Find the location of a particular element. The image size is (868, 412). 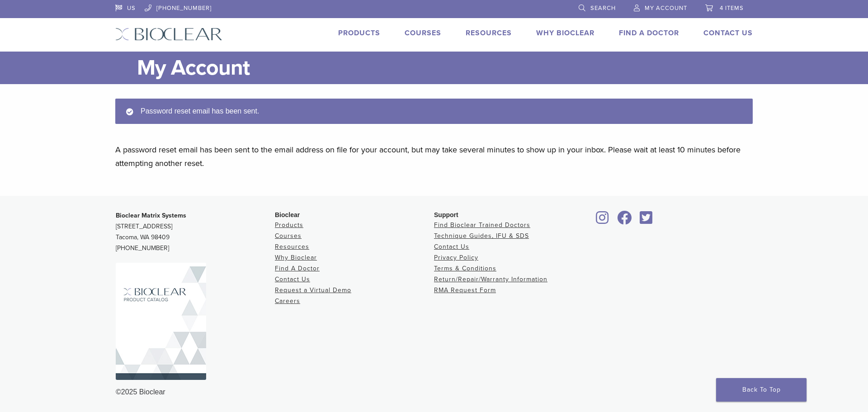

a: Back To Top is located at coordinates (762, 390).